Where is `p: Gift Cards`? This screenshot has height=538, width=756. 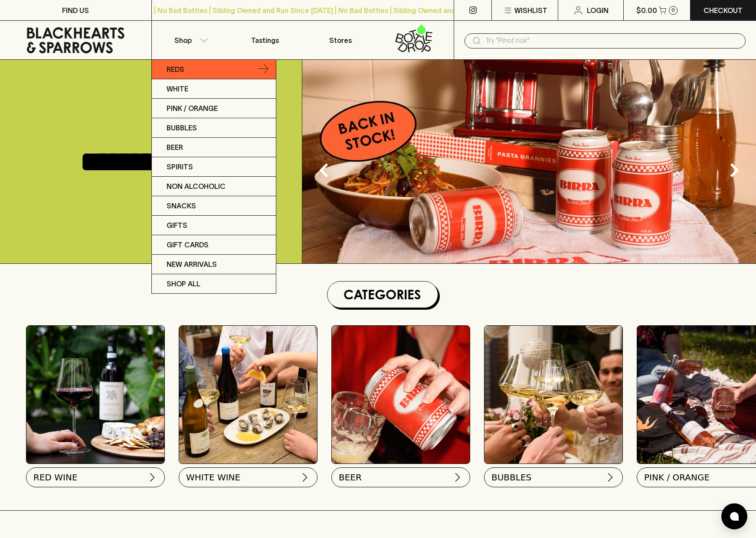 p: Gift Cards is located at coordinates (187, 245).